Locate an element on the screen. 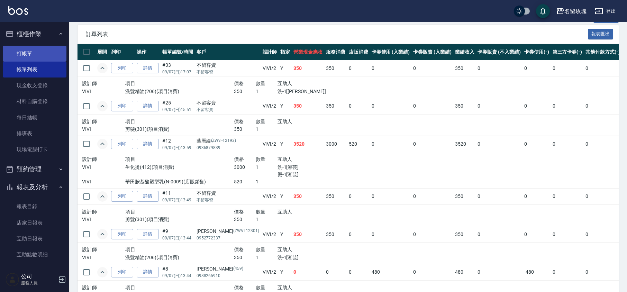 The image size is (627, 292). button: 登出 is located at coordinates (605, 11).